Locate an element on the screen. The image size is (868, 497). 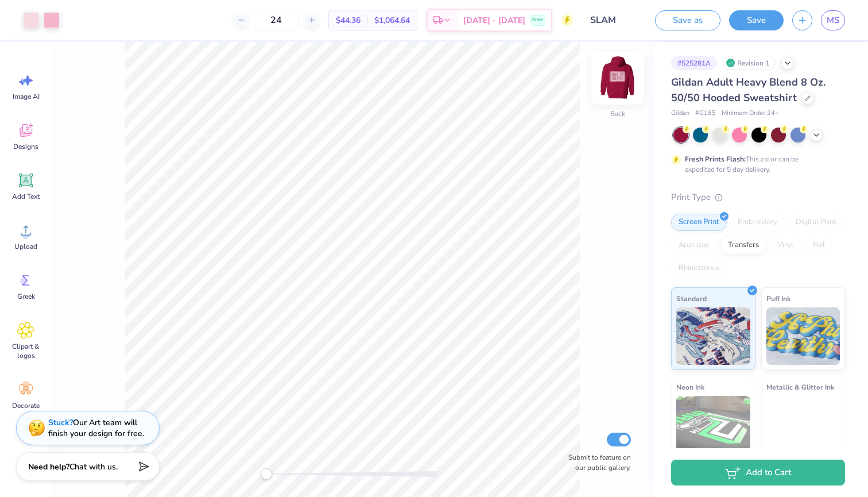
span: Clipart & logos is located at coordinates (26, 351).